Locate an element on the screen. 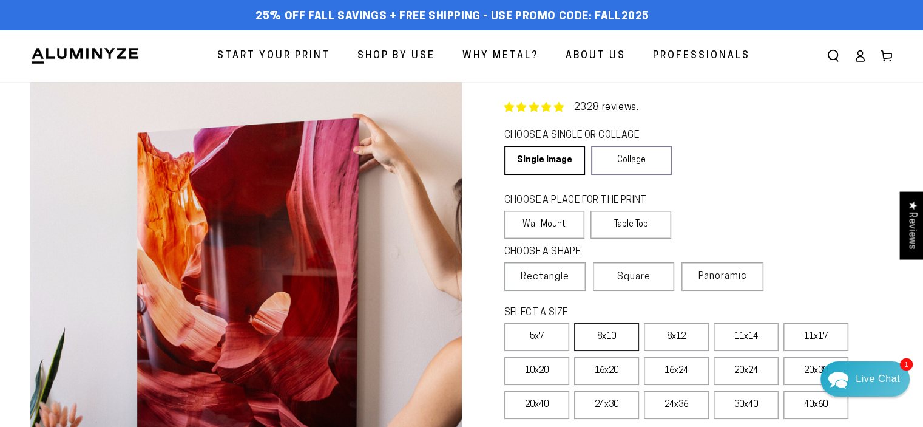 This screenshot has height=427, width=923. span: 1 is located at coordinates (906, 364).